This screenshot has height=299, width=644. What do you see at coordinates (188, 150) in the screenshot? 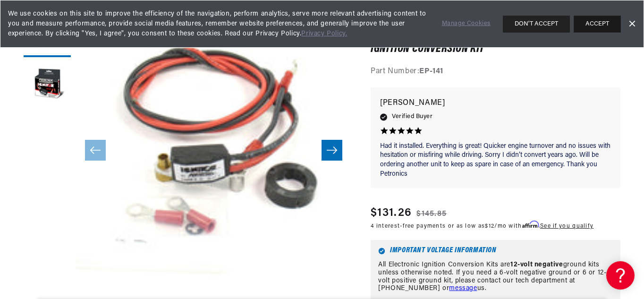
I see `media-gallery: Gallery Viewer` at bounding box center [188, 150].